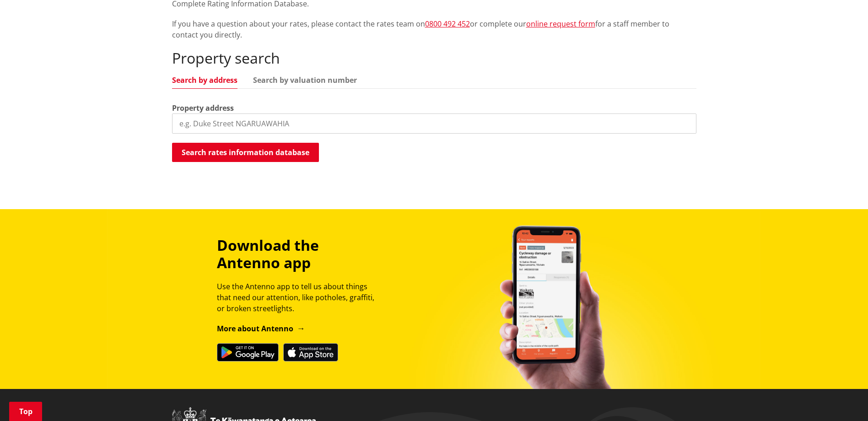  What do you see at coordinates (205, 80) in the screenshot?
I see `a: Search by address` at bounding box center [205, 80].